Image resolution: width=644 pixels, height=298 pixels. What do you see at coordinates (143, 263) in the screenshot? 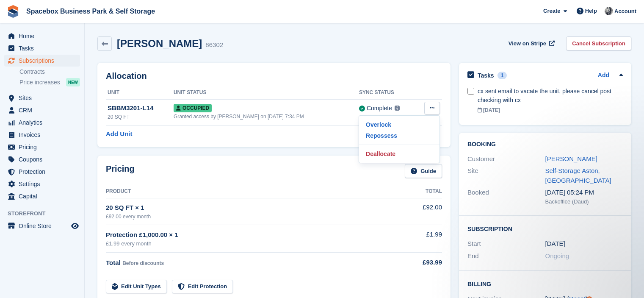
I see `span: Before discounts` at bounding box center [143, 263].